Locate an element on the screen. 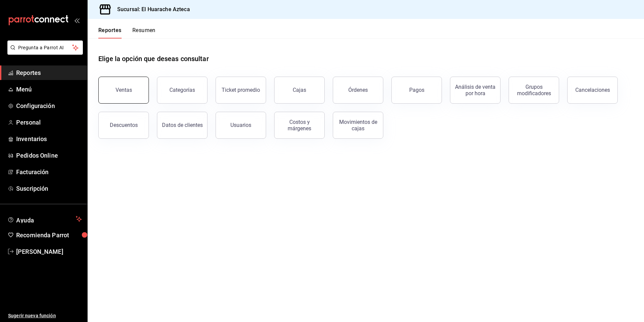 Image resolution: width=644 pixels, height=322 pixels. span: Reportes is located at coordinates (48, 72).